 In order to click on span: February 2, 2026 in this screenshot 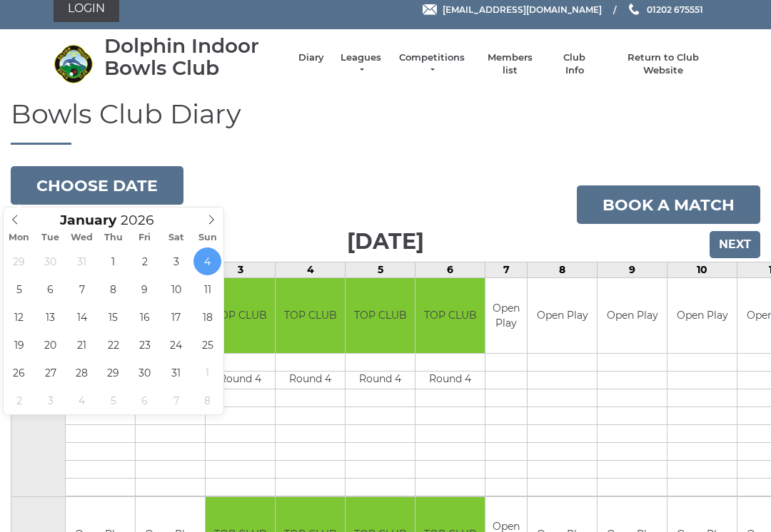, I will do `click(18, 400)`.